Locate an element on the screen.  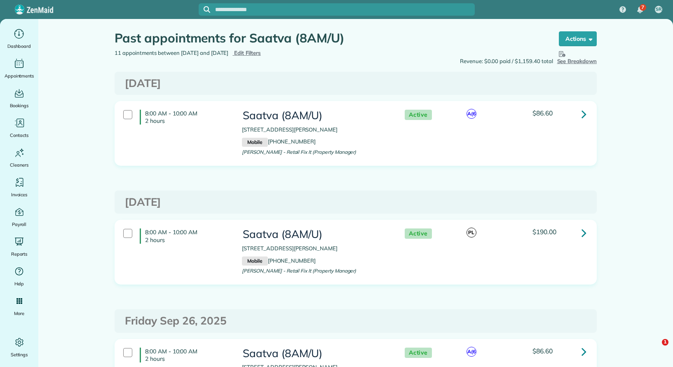
button: Focus search is located at coordinates (204, 9).